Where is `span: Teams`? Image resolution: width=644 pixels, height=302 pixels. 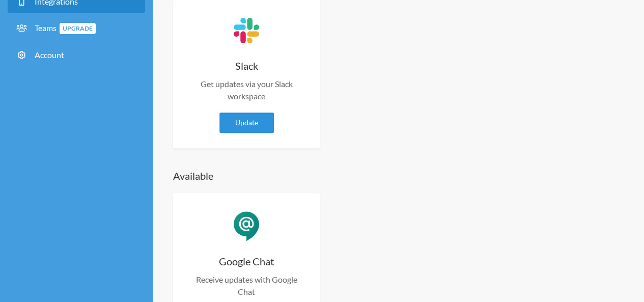 span: Teams is located at coordinates (65, 28).